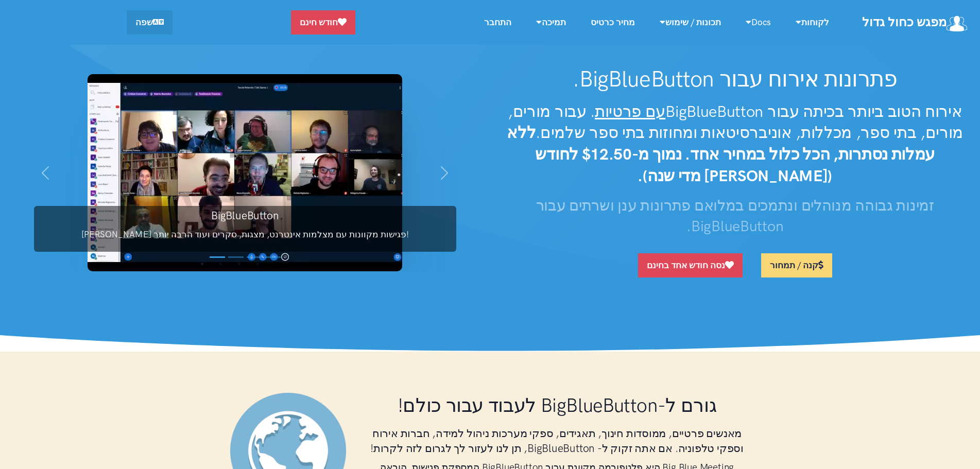 This screenshot has height=469, width=980. I want to click on h2: אירוח הטוב ביותר בכיתה עבור BigBlueButton . עבור מורים, מורים, בתי ספר, מכללות, אוניברסיטאות ומחו..., so click(736, 144).